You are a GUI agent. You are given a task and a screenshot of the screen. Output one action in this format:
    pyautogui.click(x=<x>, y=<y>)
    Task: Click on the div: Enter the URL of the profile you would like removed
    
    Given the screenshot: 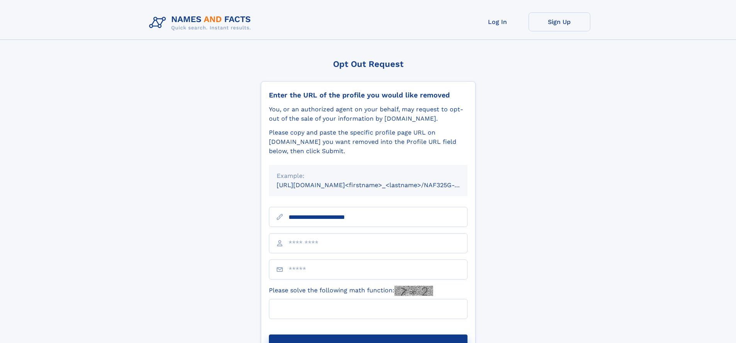 What is the action you would take?
    pyautogui.click(x=368, y=95)
    